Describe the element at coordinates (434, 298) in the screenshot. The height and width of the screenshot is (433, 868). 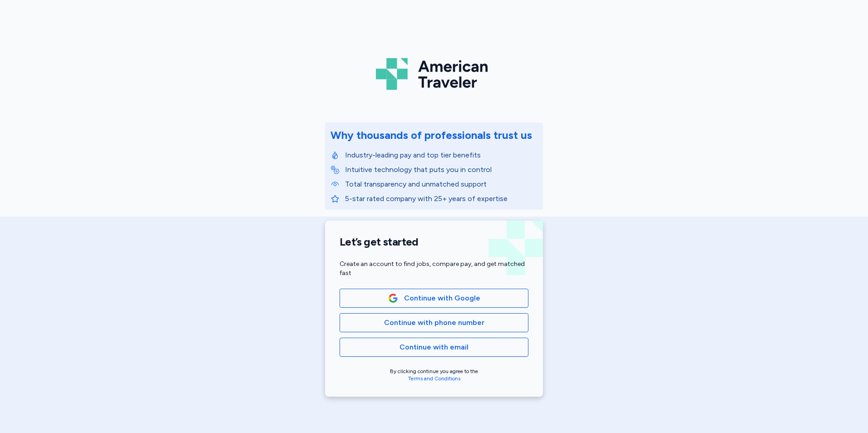
I see `button: Google LogoContinue with Google` at that location.